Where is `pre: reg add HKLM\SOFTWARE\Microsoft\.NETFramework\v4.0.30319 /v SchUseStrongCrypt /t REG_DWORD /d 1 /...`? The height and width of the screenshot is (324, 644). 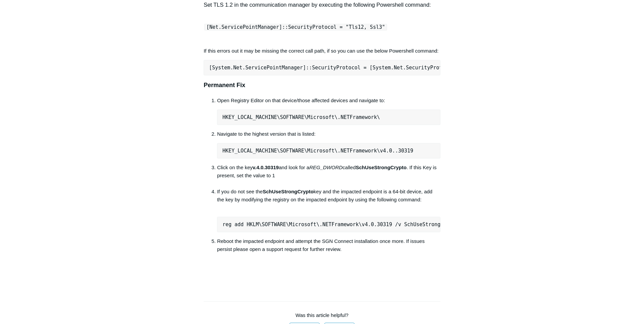 pre: reg add HKLM\SOFTWARE\Microsoft\.NETFramework\v4.0.30319 /v SchUseStrongCrypt /t REG_DWORD /d 1 /... is located at coordinates (328, 225).